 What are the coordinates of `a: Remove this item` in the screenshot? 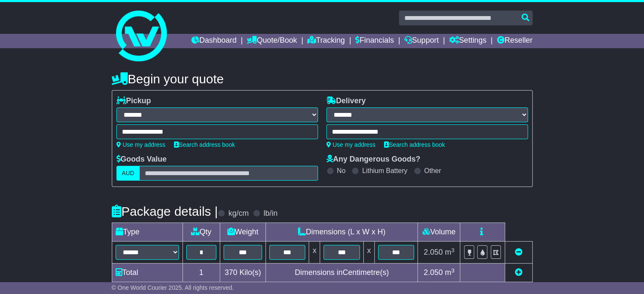 It's located at (519, 252).